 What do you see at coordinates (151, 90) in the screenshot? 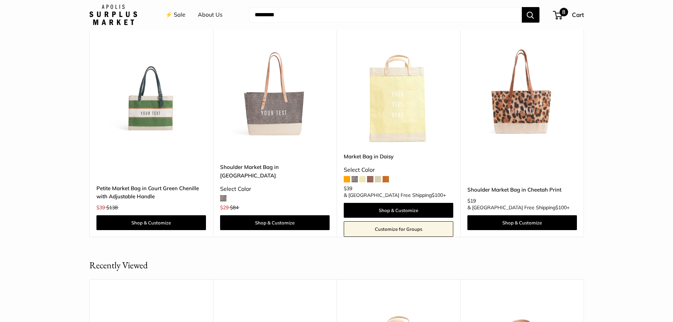
I see `img: description_Our very first Chenille-Jute Market bag` at bounding box center [151, 90].